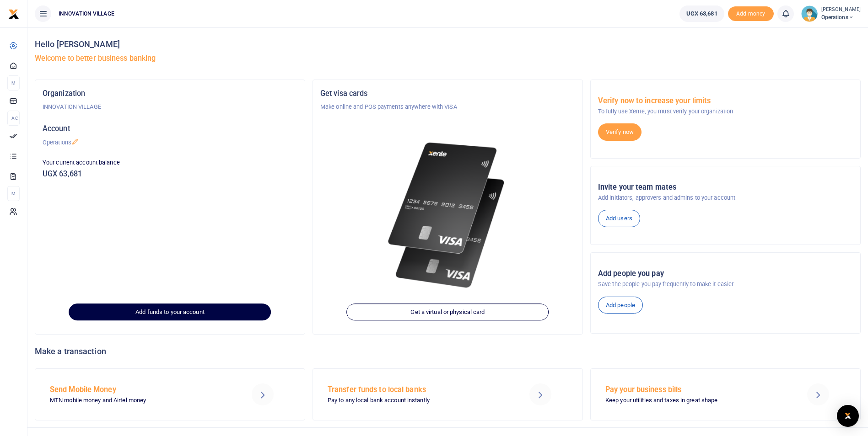  What do you see at coordinates (170, 312) in the screenshot?
I see `a: Add funds to your account` at bounding box center [170, 312].